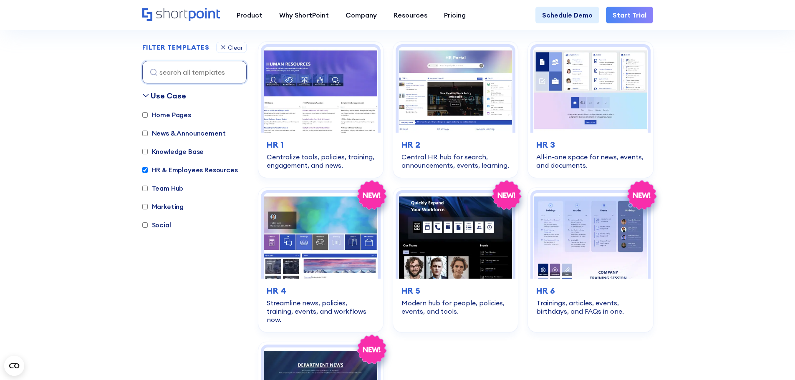 The width and height of the screenshot is (795, 380). What do you see at coordinates (304, 15) in the screenshot?
I see `div: Why ShortPoint` at bounding box center [304, 15].